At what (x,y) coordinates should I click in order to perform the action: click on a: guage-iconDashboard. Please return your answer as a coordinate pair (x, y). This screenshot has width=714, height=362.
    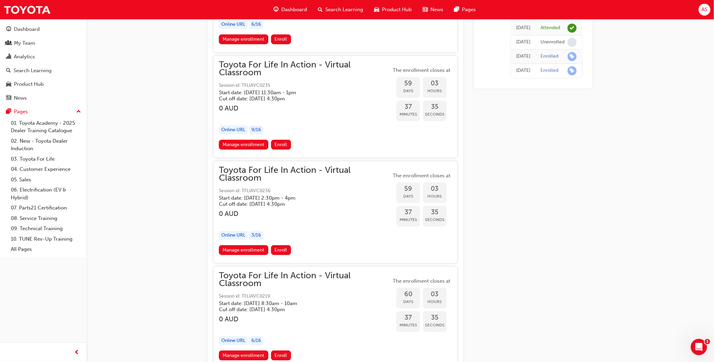
    Looking at the image, I should click on (290, 9).